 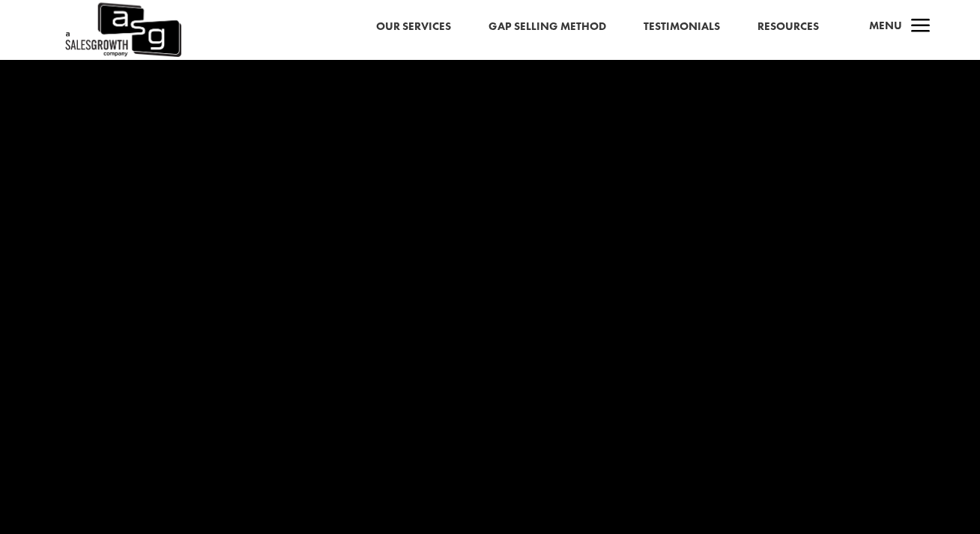 I want to click on a: Resources, so click(x=788, y=27).